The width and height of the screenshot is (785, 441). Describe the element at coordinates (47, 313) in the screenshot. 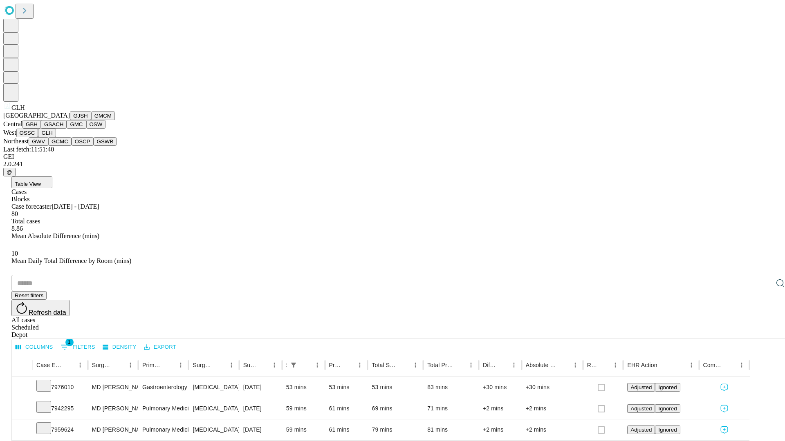

I see `span: Refresh data` at that location.